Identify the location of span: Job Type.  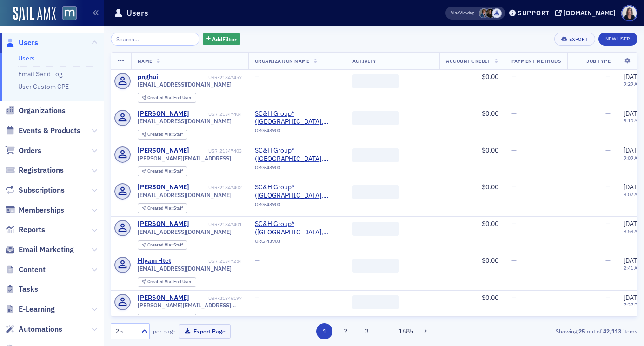
(599, 61).